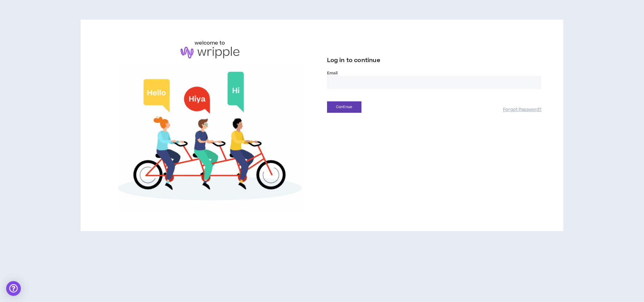 This screenshot has width=644, height=302. Describe the element at coordinates (210, 52) in the screenshot. I see `img: logo-brand.png` at that location.